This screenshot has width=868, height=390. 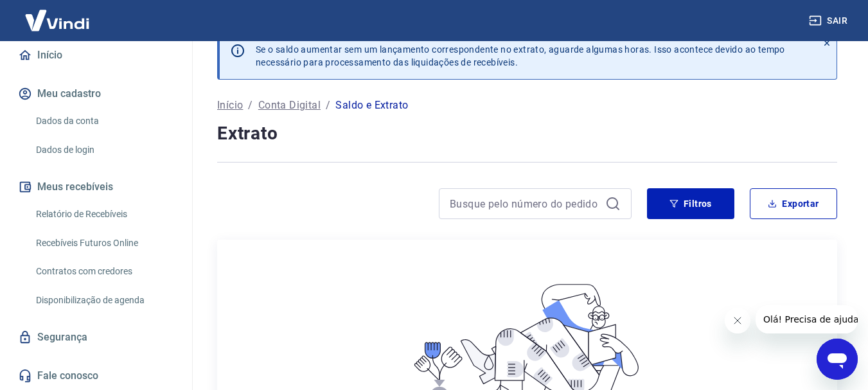 What do you see at coordinates (527, 133) in the screenshot?
I see `h4: Extrato` at bounding box center [527, 133].